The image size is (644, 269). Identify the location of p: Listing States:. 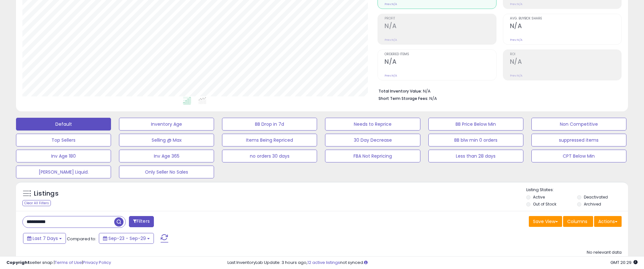
(577, 190).